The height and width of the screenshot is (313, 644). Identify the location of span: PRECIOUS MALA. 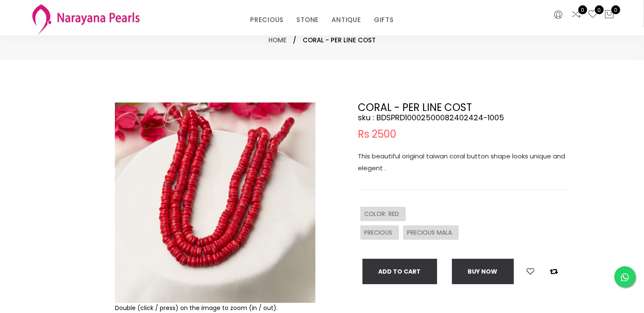
(431, 232).